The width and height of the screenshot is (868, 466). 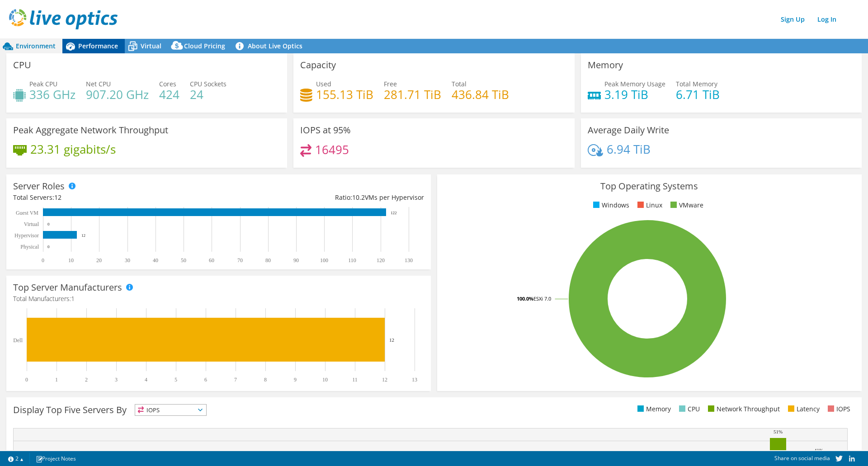 What do you see at coordinates (696, 84) in the screenshot?
I see `span: Total Memory` at bounding box center [696, 84].